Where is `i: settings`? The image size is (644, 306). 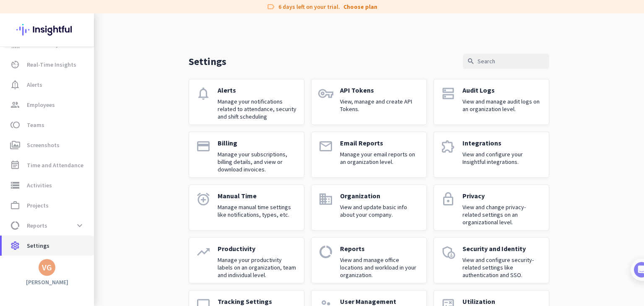 i: settings is located at coordinates (15, 246).